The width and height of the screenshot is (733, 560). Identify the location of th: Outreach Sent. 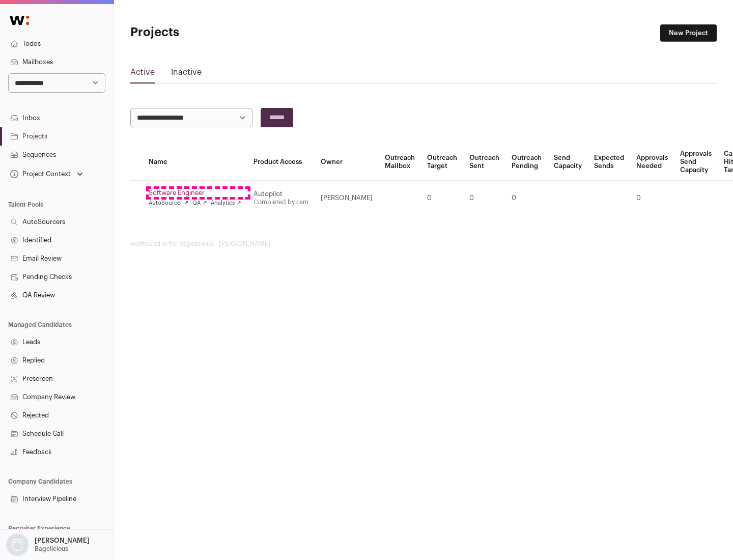
(484, 162).